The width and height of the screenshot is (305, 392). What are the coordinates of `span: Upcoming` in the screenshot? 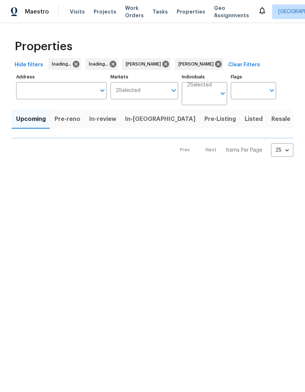 It's located at (31, 119).